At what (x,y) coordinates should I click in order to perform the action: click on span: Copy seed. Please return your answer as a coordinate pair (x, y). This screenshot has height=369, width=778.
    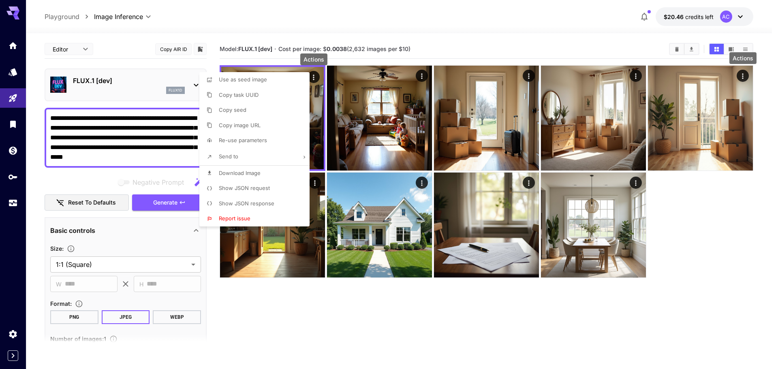
    Looking at the image, I should click on (233, 110).